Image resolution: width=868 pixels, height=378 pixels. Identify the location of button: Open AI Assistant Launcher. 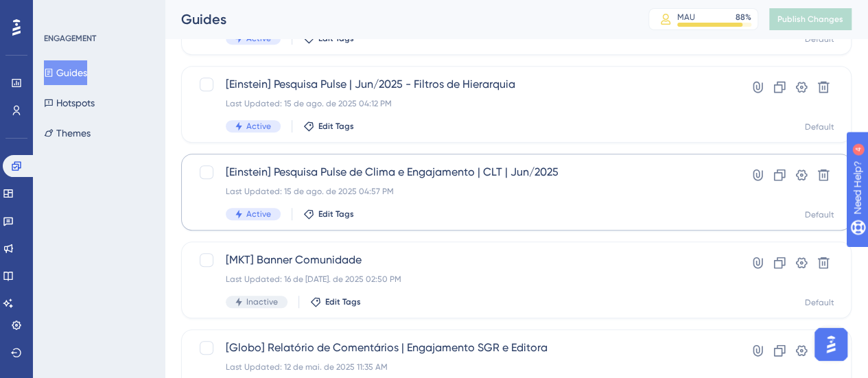
(20, 20).